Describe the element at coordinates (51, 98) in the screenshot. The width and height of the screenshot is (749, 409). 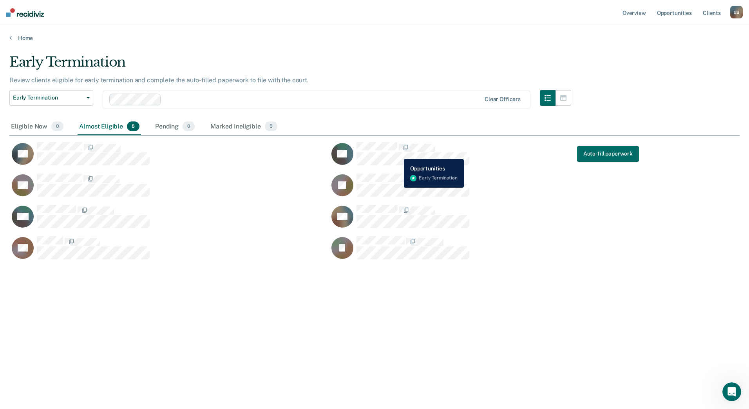
I see `button: Early Termination` at that location.